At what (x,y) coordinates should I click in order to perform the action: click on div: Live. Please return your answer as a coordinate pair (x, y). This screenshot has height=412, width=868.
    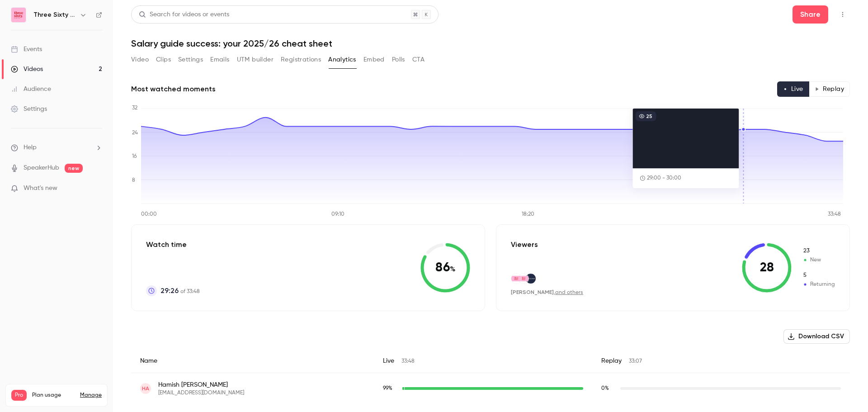
    Looking at the image, I should click on (483, 361).